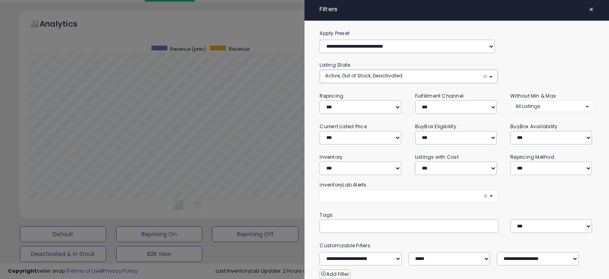  What do you see at coordinates (334, 274) in the screenshot?
I see `button: Add Filter` at bounding box center [334, 274].